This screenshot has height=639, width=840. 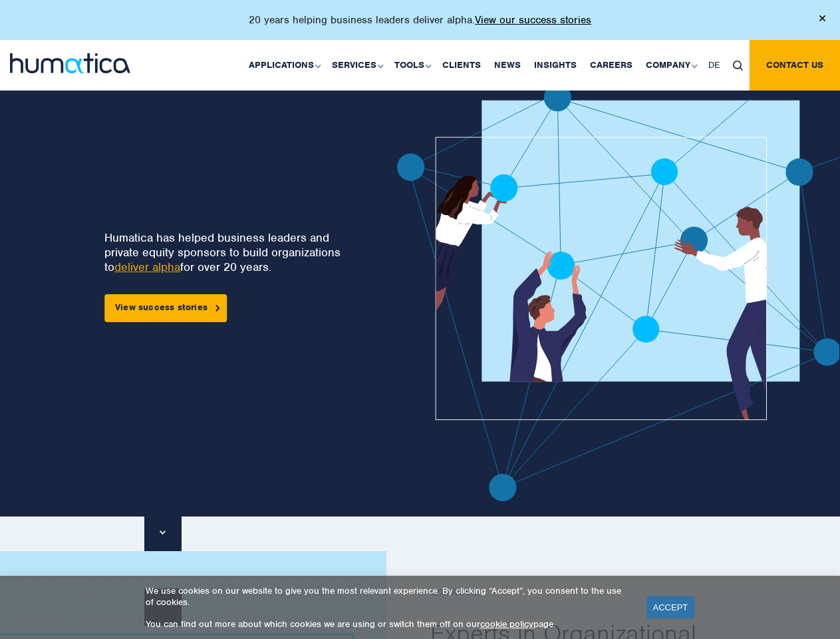 What do you see at coordinates (795, 66) in the screenshot?
I see `a: Contact us` at bounding box center [795, 66].